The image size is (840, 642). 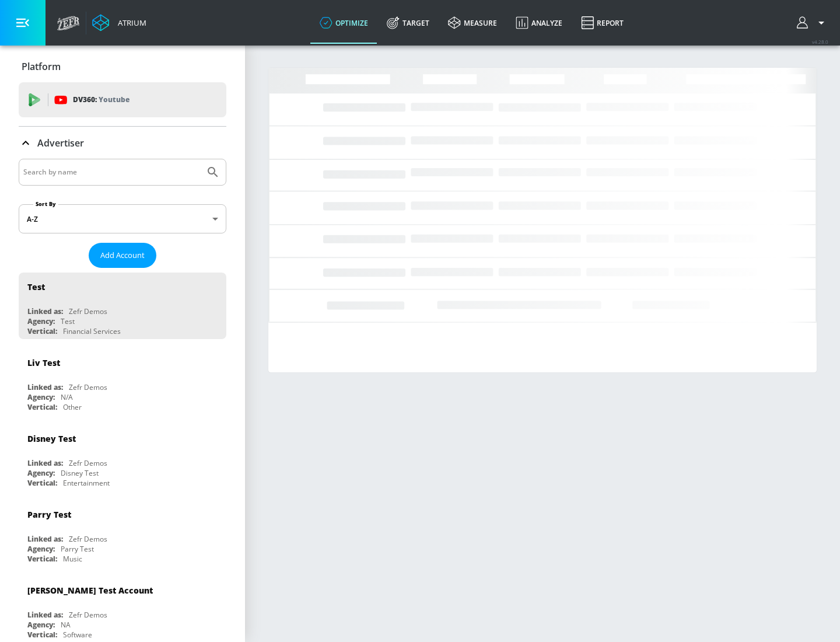 I want to click on span: Add Account, so click(x=123, y=255).